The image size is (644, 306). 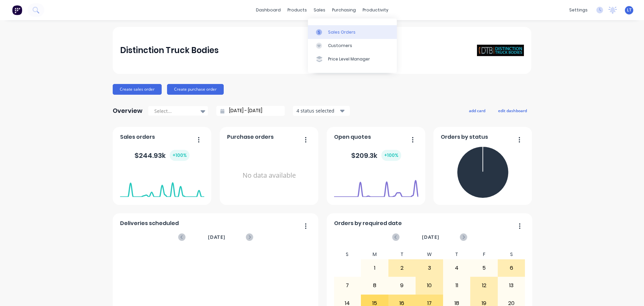 I want to click on button: edit dashboard, so click(x=513, y=111).